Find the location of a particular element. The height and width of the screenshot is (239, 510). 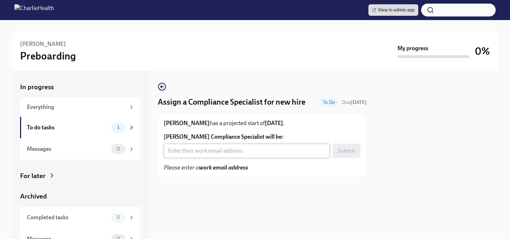

div: Archived is located at coordinates (80, 196).